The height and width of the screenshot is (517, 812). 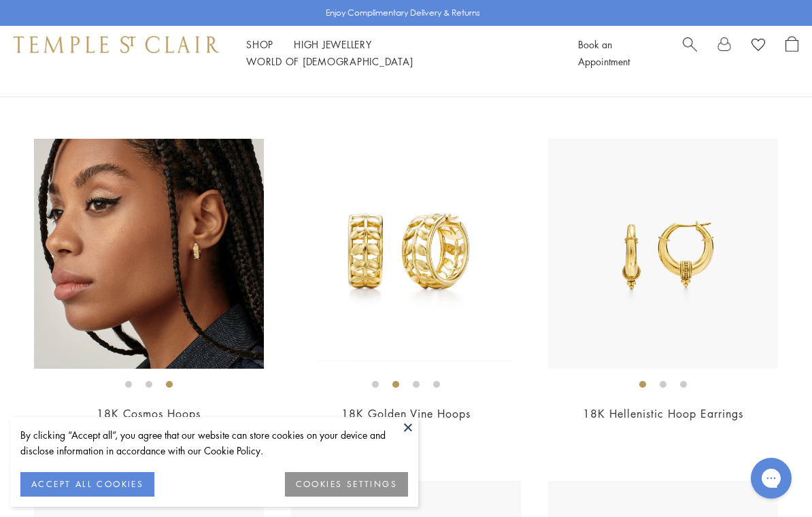 I want to click on a: ShopShop, so click(x=260, y=44).